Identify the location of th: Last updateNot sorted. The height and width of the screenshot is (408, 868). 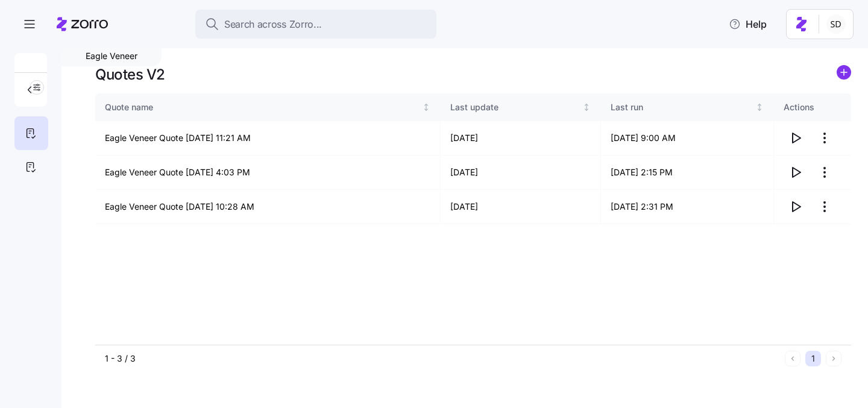
(521, 107).